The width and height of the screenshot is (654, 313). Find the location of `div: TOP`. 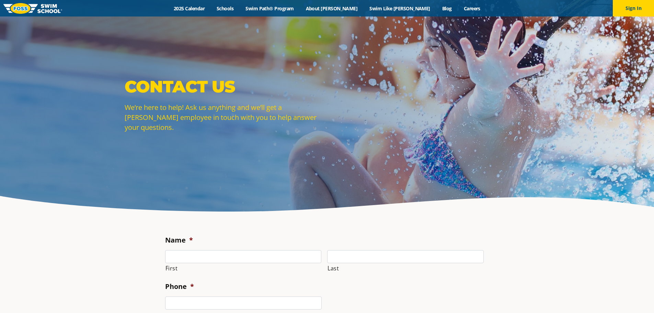

div: TOP is located at coordinates (17, 296).